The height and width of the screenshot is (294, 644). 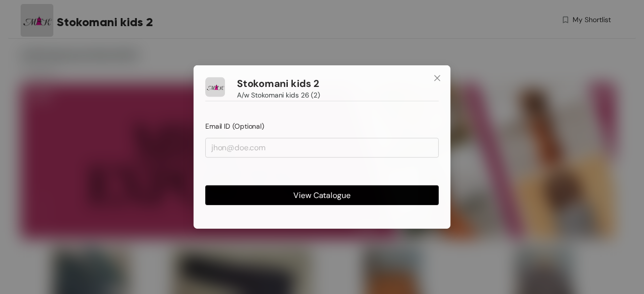 I want to click on input: jhon@doe.com, so click(x=322, y=148).